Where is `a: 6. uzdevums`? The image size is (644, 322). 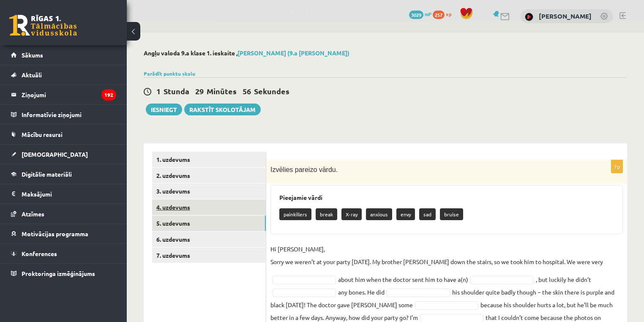
a: 6. uzdevums is located at coordinates (209, 239).